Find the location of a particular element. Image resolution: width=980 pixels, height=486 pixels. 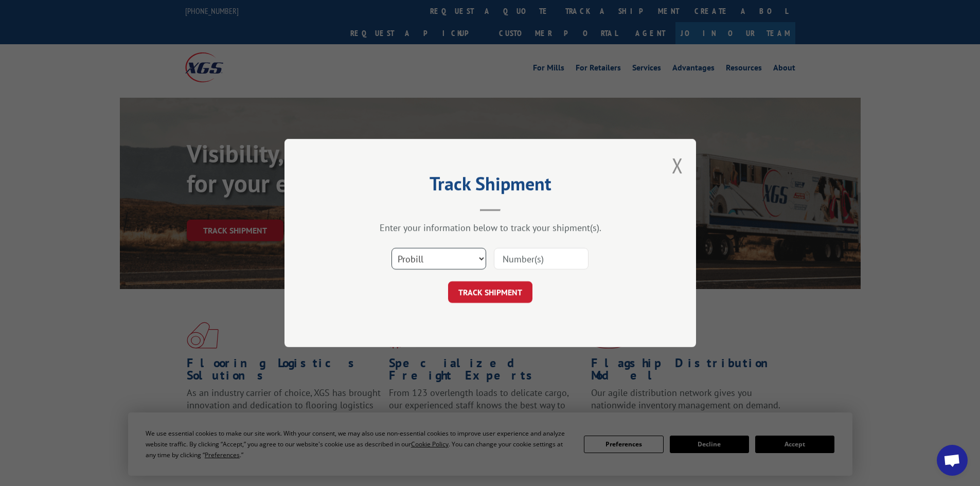

button: TRACK SHIPMENT is located at coordinates (491, 292).